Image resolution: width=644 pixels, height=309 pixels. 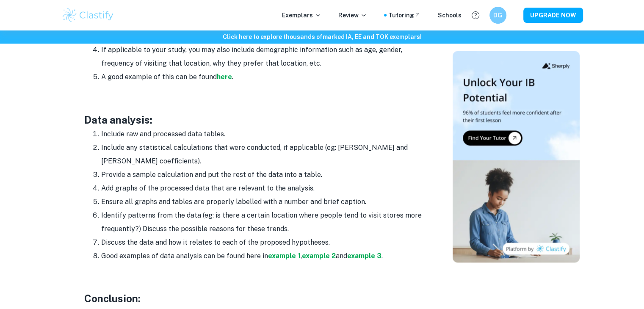 I want to click on li: Include raw and processed data tables., so click(x=262, y=134).